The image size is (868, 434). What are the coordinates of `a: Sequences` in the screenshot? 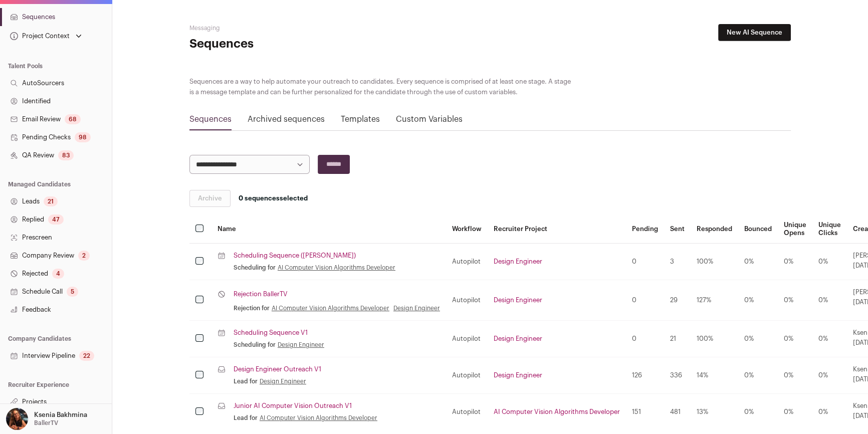 It's located at (210, 119).